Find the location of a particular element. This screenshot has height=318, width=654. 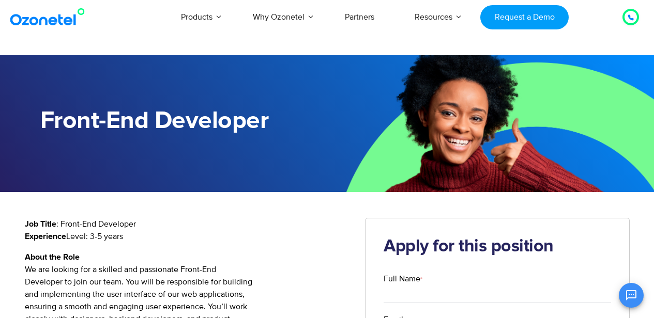

a: Request a Demo is located at coordinates (524, 17).